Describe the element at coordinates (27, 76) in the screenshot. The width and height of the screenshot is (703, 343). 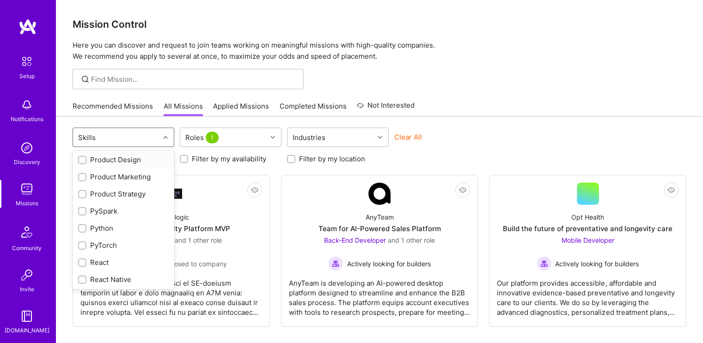
I see `div: Setup` at that location.